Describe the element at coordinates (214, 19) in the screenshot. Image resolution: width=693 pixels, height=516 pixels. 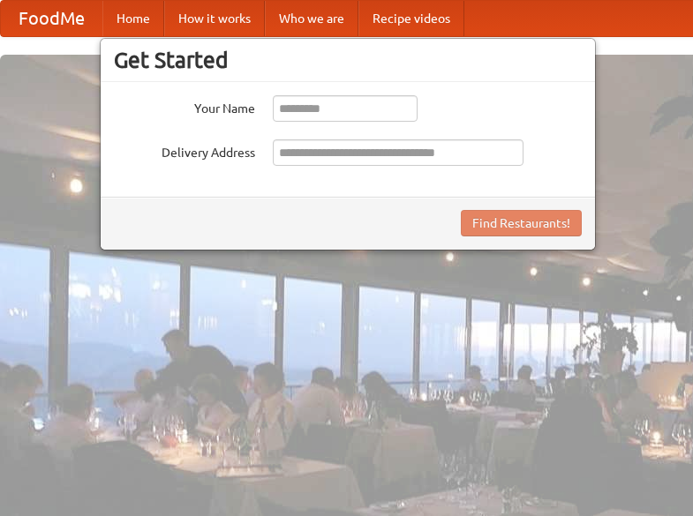
I see `a: How it works` at that location.